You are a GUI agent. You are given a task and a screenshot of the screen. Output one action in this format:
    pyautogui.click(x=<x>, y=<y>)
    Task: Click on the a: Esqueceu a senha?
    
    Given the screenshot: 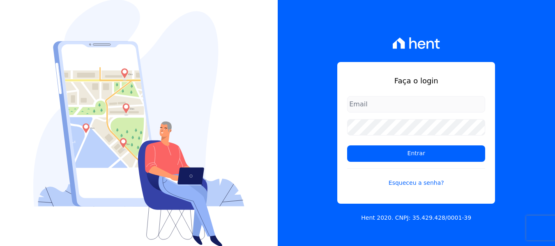 What is the action you would take?
    pyautogui.click(x=416, y=178)
    